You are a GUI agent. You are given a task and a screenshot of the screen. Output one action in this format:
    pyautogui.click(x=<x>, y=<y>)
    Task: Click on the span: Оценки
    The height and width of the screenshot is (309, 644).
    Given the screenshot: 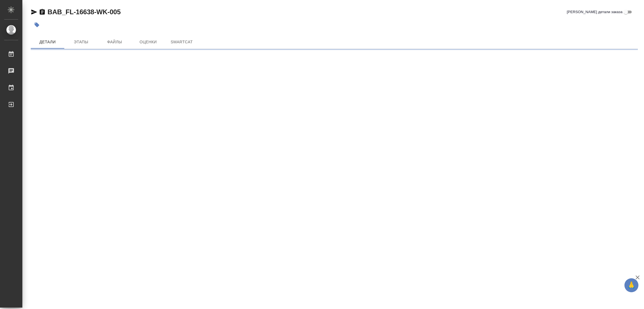 What is the action you would take?
    pyautogui.click(x=148, y=42)
    